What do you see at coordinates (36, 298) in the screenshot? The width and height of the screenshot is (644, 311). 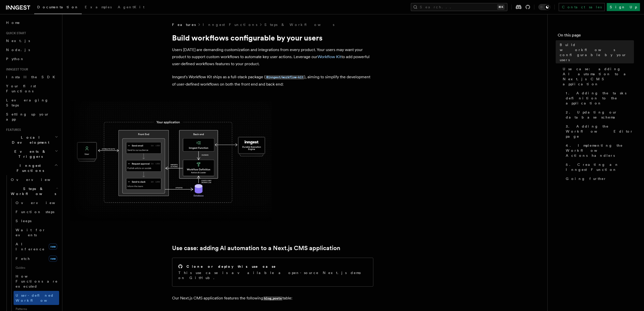 I see `a: User-defined Workflows` at bounding box center [36, 298].